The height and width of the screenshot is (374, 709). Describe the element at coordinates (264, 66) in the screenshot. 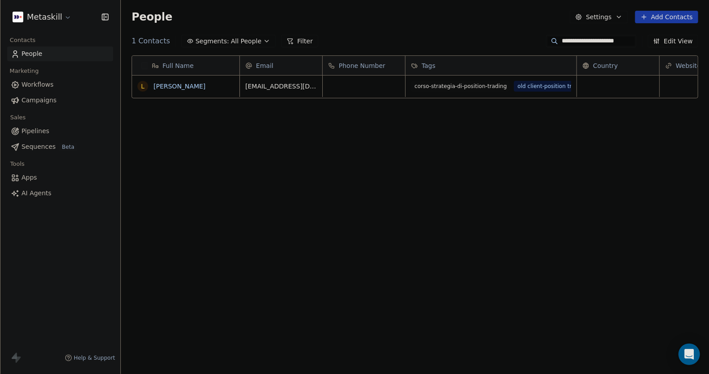

I see `span: Email` at that location.